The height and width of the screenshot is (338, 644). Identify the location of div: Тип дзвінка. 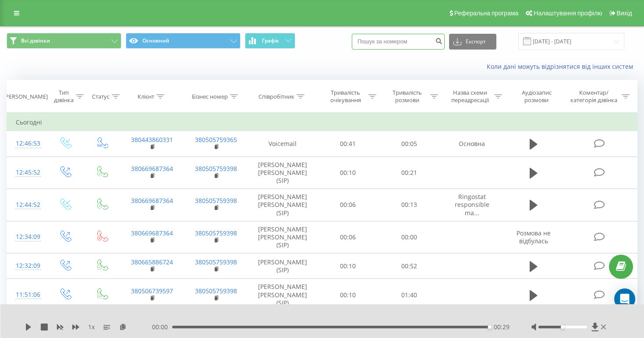
(64, 97).